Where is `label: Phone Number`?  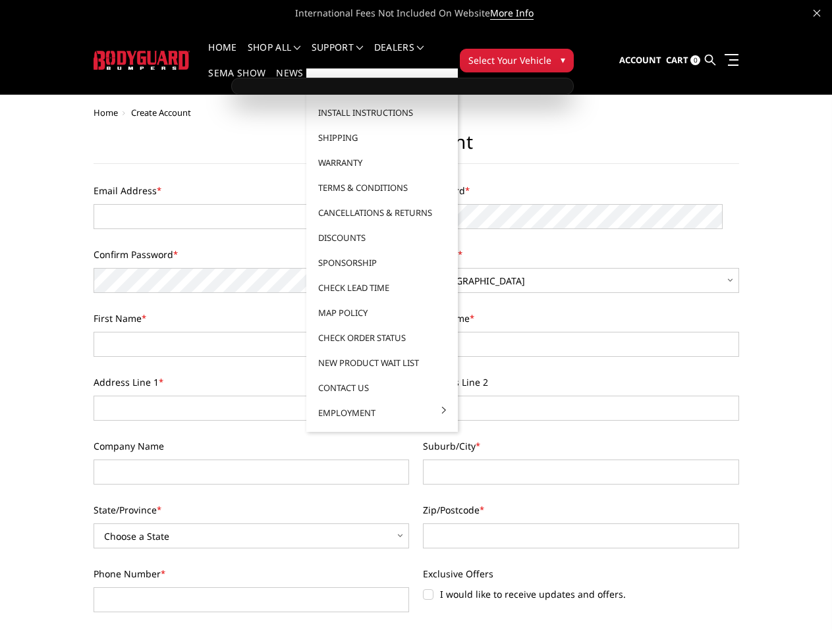
label: Phone Number is located at coordinates (251, 573).